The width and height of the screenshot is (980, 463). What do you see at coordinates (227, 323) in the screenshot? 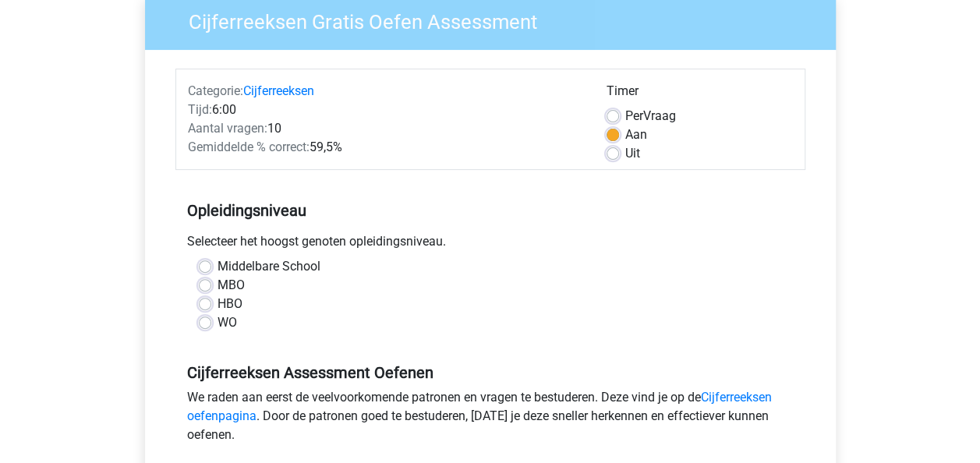
I see `label: WO` at bounding box center [227, 323].